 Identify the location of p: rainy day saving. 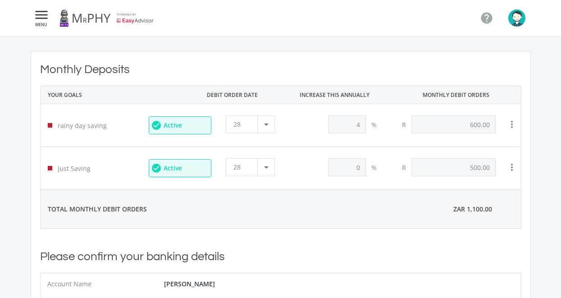
(96, 125).